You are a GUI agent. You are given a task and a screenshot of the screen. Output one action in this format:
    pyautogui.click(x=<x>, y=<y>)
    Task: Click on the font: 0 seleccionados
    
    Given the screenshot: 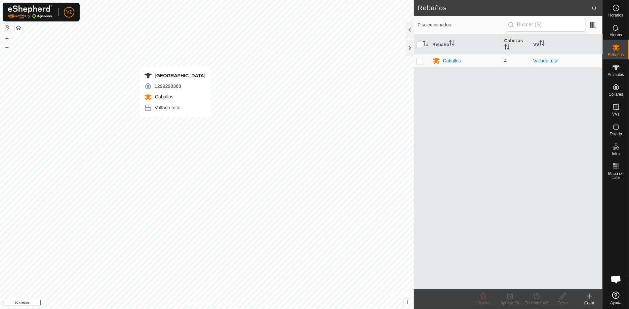 What is the action you would take?
    pyautogui.click(x=434, y=25)
    